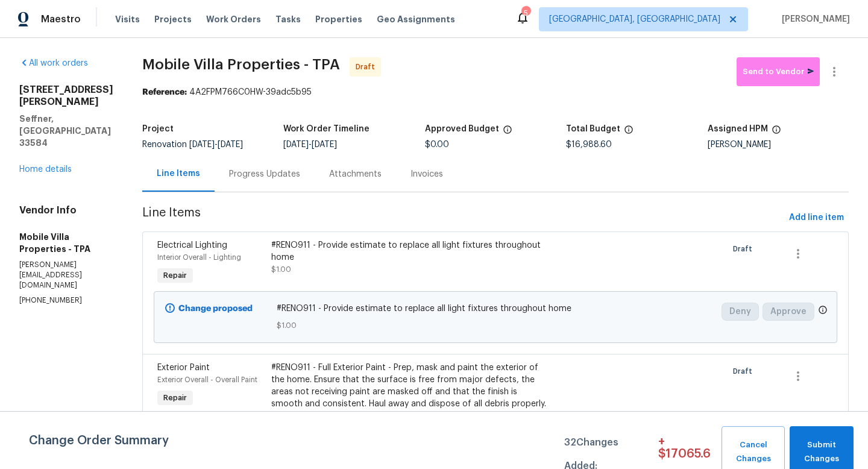 The width and height of the screenshot is (868, 469). What do you see at coordinates (461, 129) in the screenshot?
I see `h5: Approved Budget` at bounding box center [461, 129].